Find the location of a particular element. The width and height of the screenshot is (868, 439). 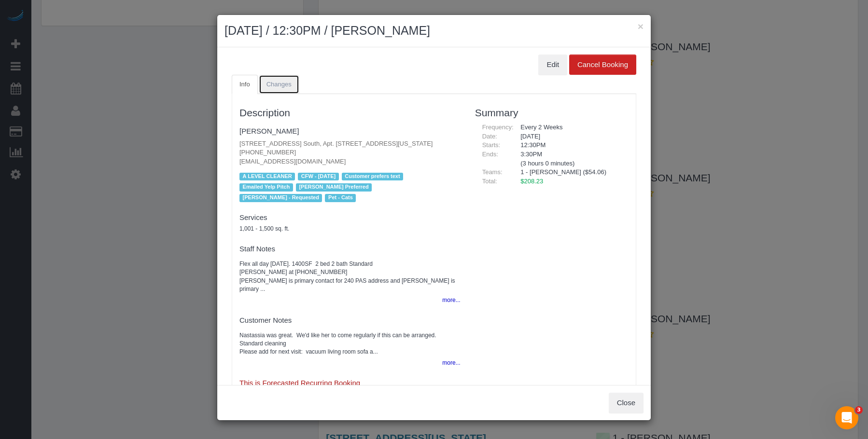

span: Teams: is located at coordinates (492, 172).